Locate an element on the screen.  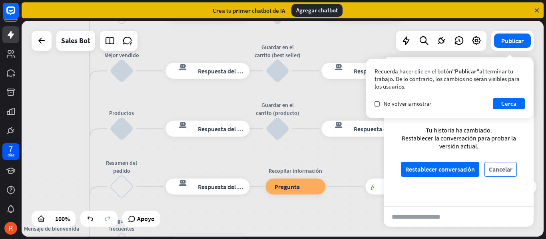
font: Restablecer la conversación para probar la versión actual. is located at coordinates (459, 142).